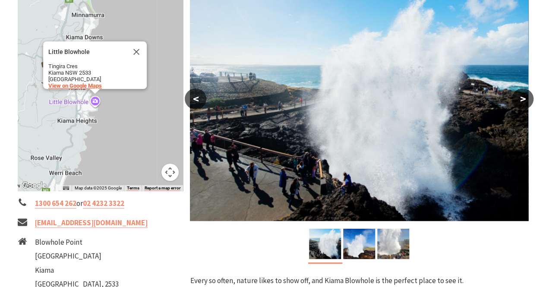 Image resolution: width=546 pixels, height=287 pixels. Describe the element at coordinates (66, 188) in the screenshot. I see `button: Keyboard shortcuts` at that location.